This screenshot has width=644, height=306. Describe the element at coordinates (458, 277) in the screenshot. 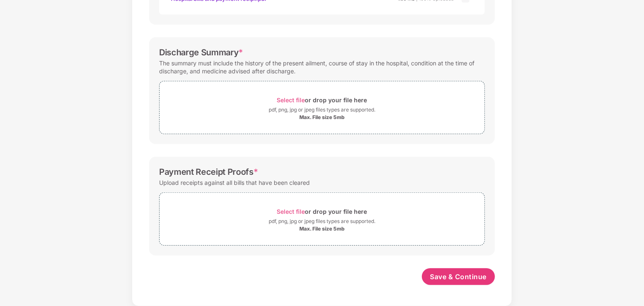

I see `button: Save & Continue` at that location.